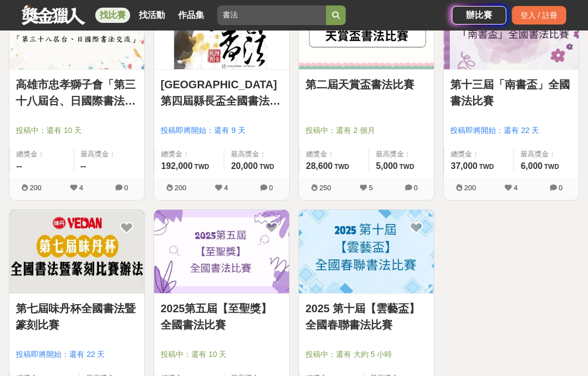 Image resolution: width=588 pixels, height=376 pixels. I want to click on span: 投稿中：還有 大約 5 小時, so click(367, 355).